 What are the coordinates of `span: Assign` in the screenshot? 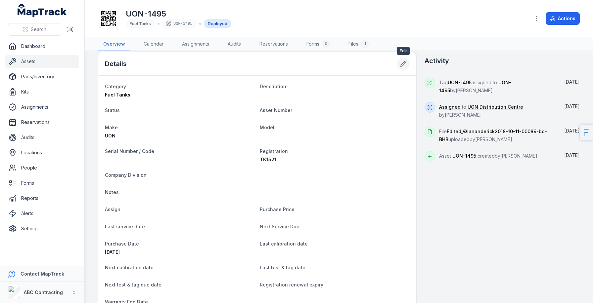 It's located at (112, 209).